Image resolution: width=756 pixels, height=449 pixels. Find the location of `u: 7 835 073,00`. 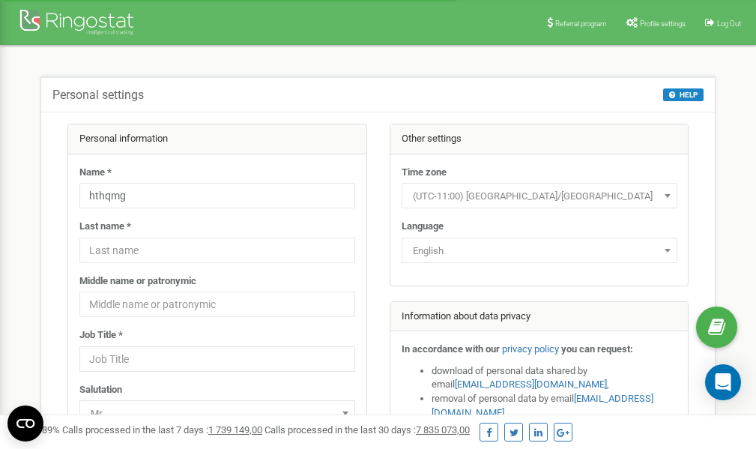

u: 7 835 073,00 is located at coordinates (443, 429).